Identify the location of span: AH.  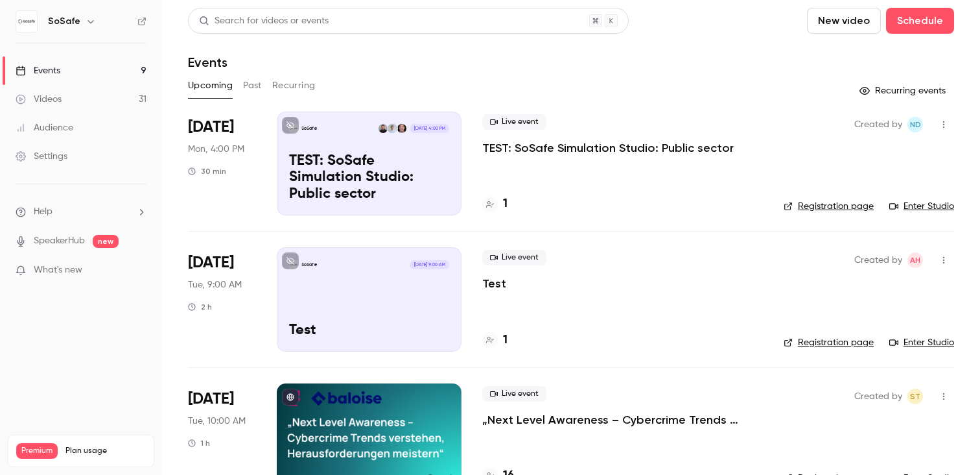
(915, 260).